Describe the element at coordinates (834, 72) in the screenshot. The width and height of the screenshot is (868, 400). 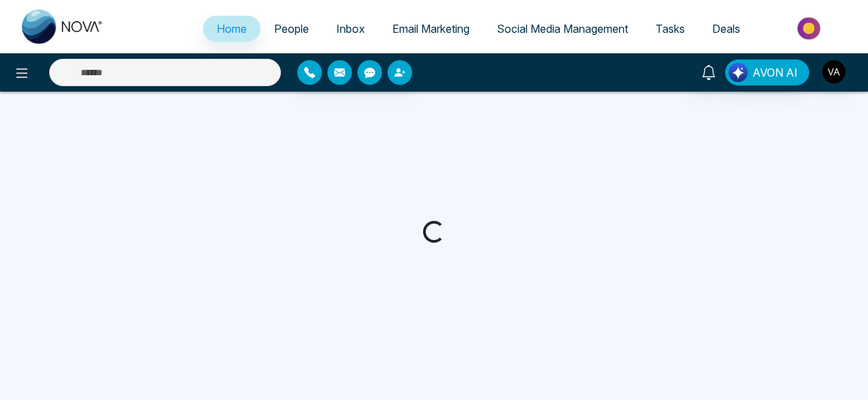
I see `img: User Avatar` at that location.